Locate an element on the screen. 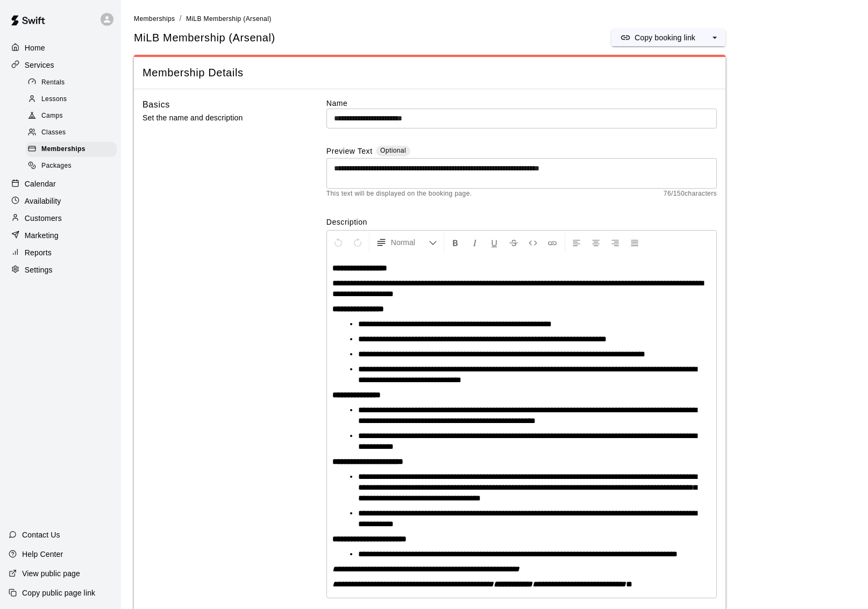  div: Classes is located at coordinates (71, 133).